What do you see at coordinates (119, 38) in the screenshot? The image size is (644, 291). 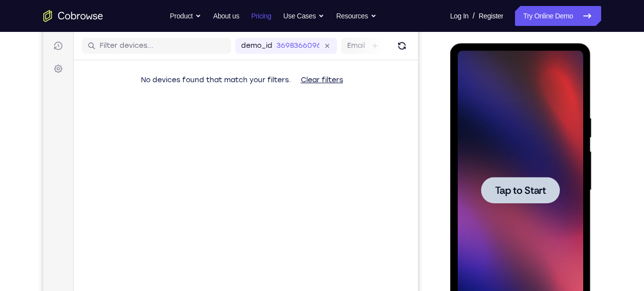 I see `input: Filter devices...` at bounding box center [119, 38].